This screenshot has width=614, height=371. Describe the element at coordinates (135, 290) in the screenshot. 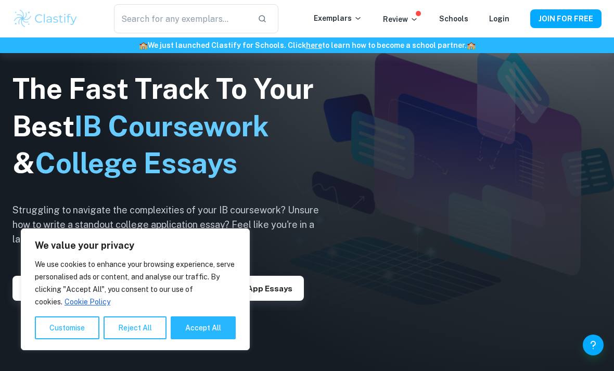

I see `div: We value your privacy` at that location.